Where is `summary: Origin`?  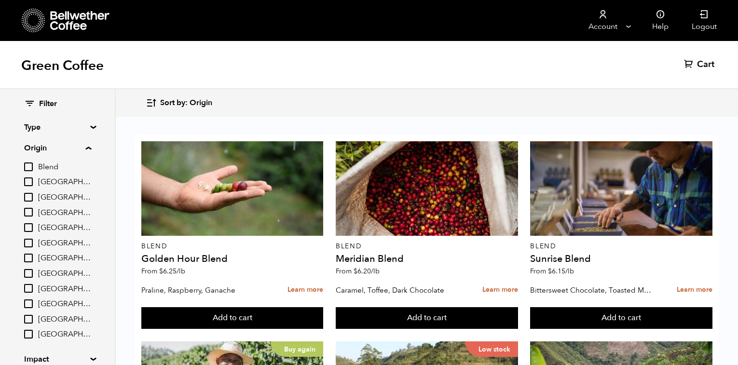
summary: Origin is located at coordinates (57, 148).